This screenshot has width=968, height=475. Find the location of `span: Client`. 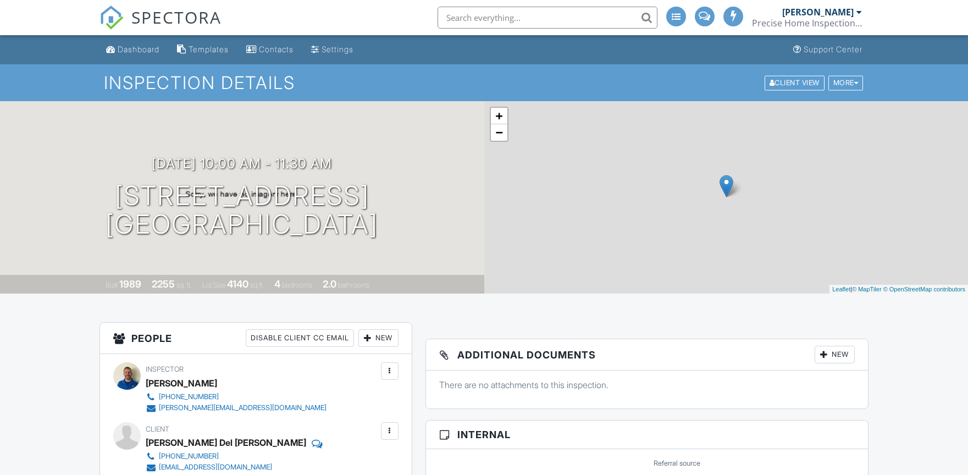

span: Client is located at coordinates (157, 429).